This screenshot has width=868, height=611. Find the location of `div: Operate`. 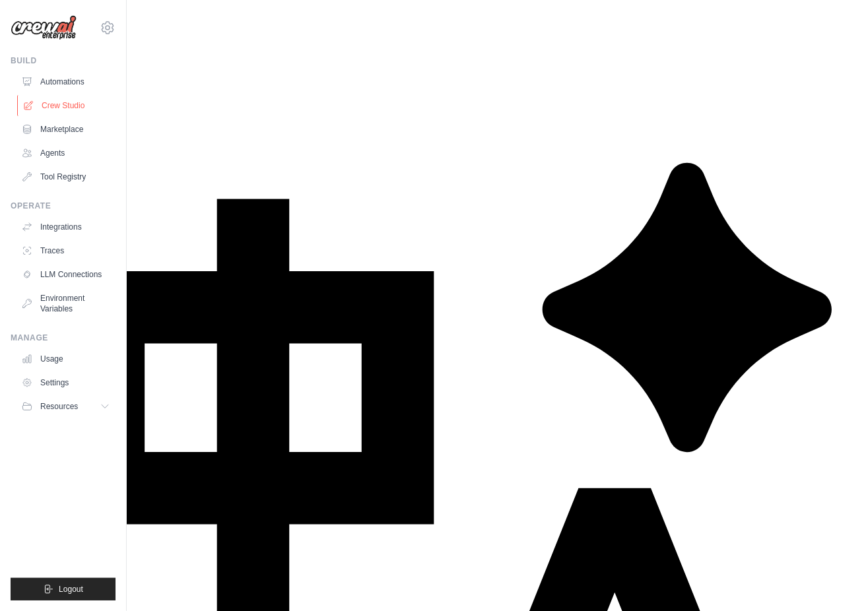

div: Operate is located at coordinates (62, 206).